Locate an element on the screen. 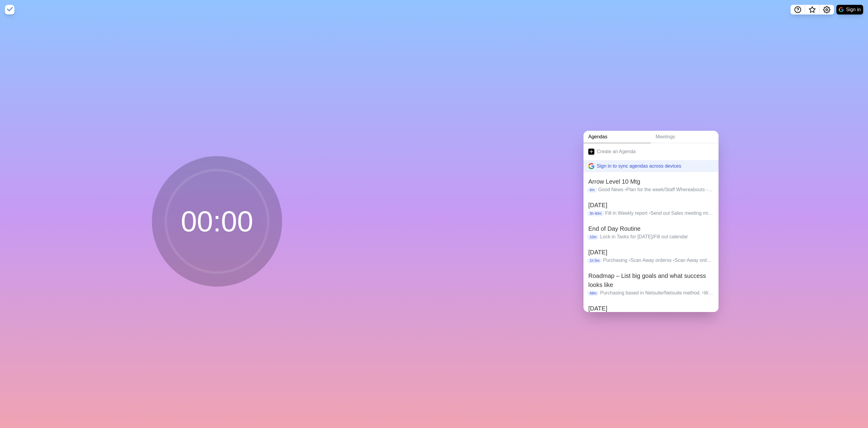  p: 1h 5m is located at coordinates (594, 260).